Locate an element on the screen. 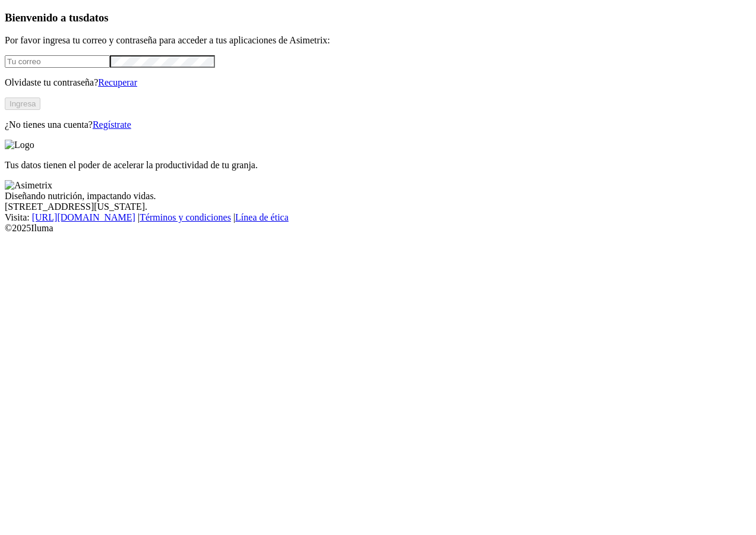 This screenshot has width=756, height=535. p: Por favor ingresa tu correo y contraseña para acceder a tus aplicaciones de Asimetrix: is located at coordinates (378, 40).